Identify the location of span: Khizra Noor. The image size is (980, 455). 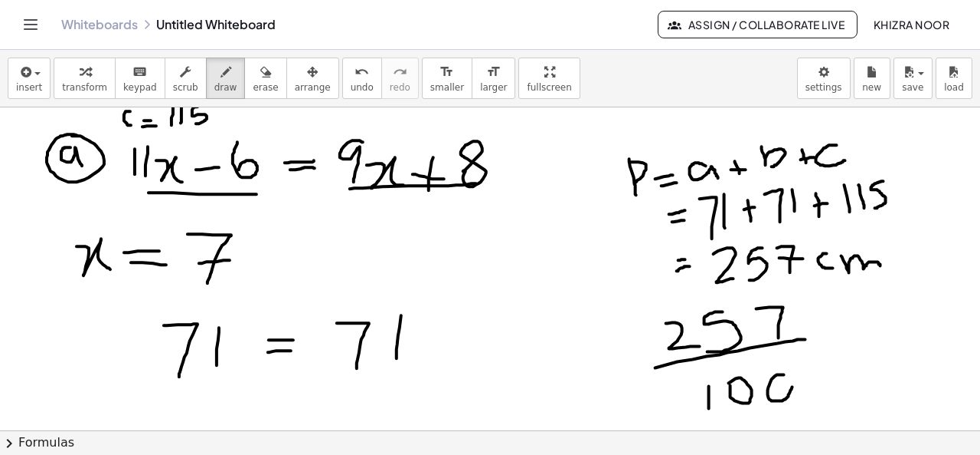
(912, 25).